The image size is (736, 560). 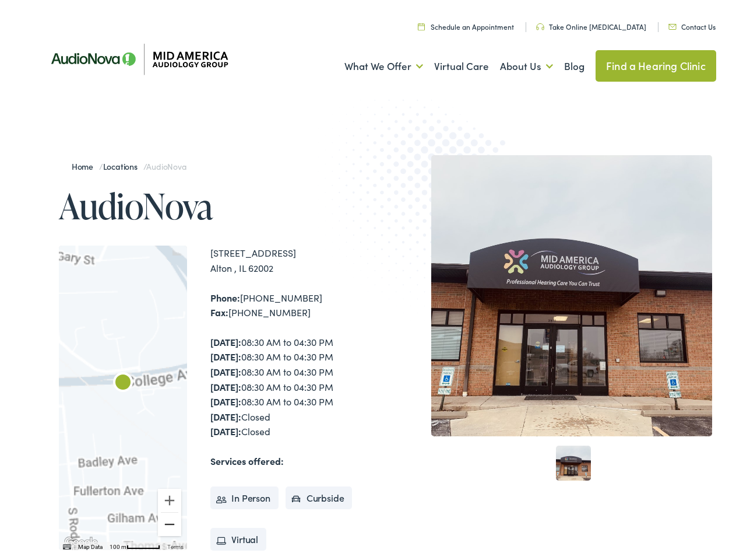 What do you see at coordinates (169, 521) in the screenshot?
I see `button: Zoom out` at bounding box center [169, 521].